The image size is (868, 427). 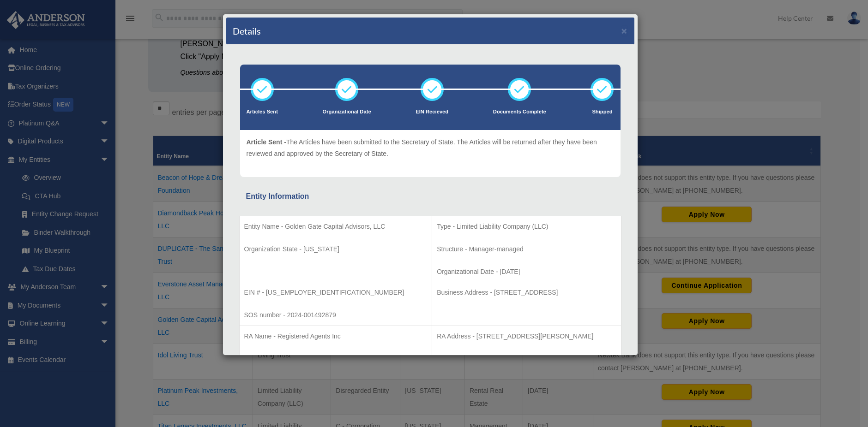 I want to click on p: Documents Complete, so click(x=520, y=112).